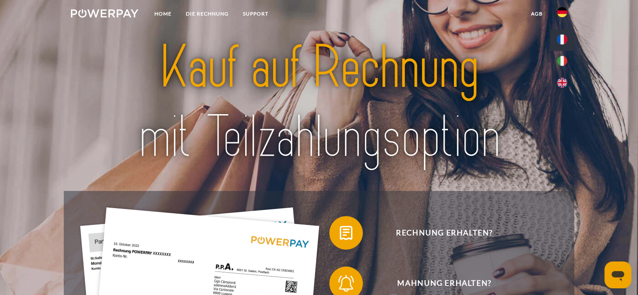 The height and width of the screenshot is (295, 638). I want to click on img: title-powerpay_de.svg, so click(319, 102).